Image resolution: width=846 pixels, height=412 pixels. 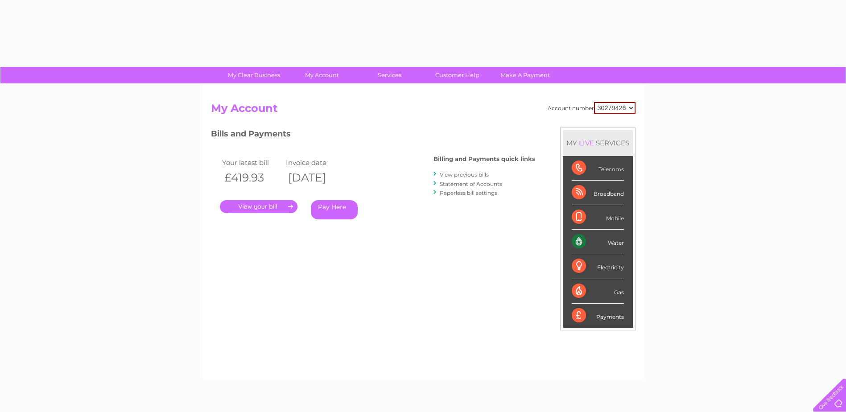 What do you see at coordinates (316, 162) in the screenshot?
I see `td: Invoice date` at bounding box center [316, 162].